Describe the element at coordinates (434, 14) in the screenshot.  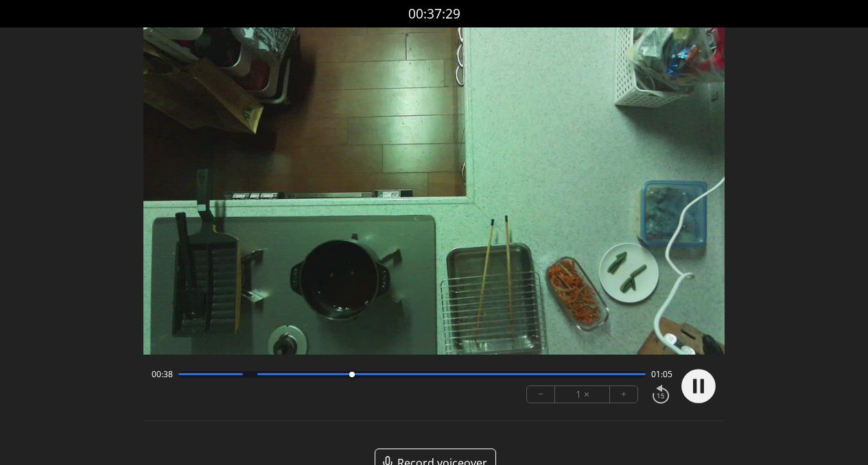
I see `a: 00:37:29` at that location.